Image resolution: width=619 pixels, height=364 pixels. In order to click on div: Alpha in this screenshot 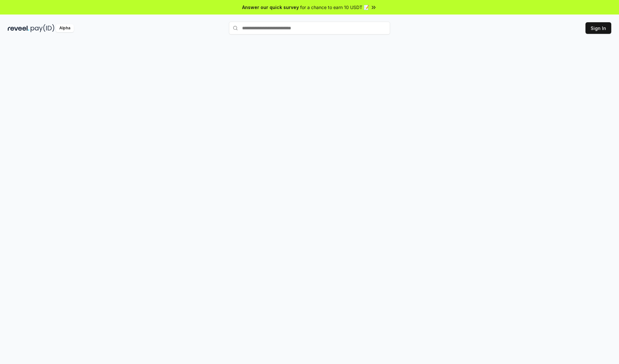, I will do `click(65, 28)`.